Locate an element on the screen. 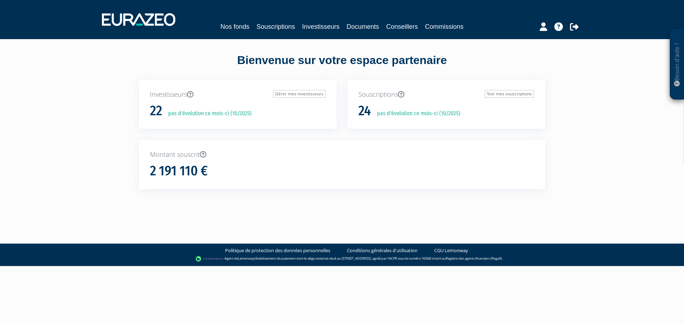  h1: 2 191 110 € is located at coordinates (179, 171).